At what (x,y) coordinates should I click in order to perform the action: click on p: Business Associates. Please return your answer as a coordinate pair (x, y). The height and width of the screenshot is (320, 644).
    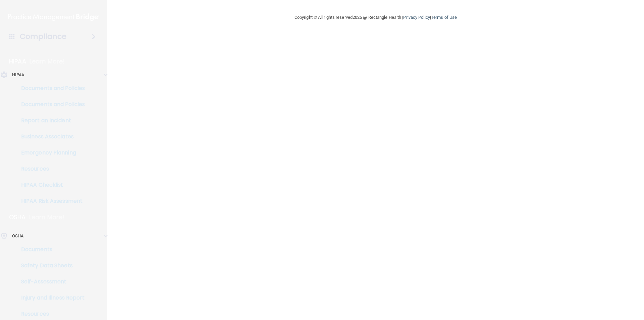
    Looking at the image, I should click on (50, 137).